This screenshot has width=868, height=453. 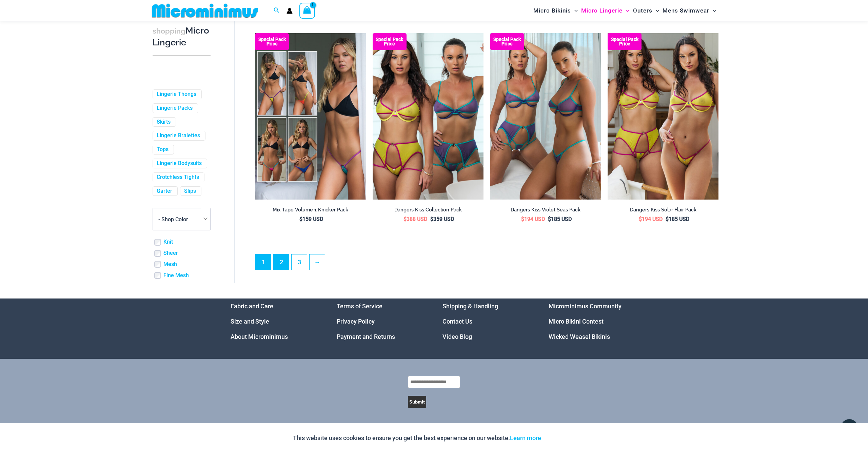 I want to click on a: Lingerie Bralettes, so click(x=179, y=136).